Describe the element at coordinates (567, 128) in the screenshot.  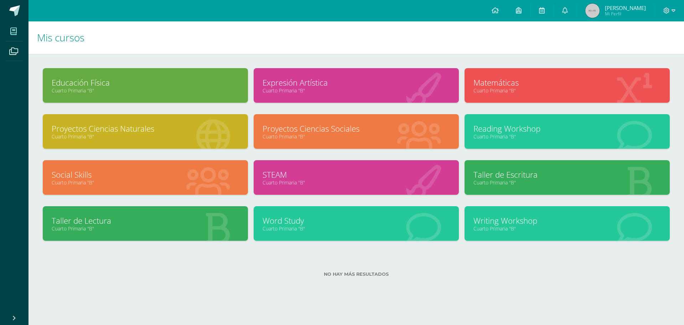
I see `a: Reading Workshop` at that location.